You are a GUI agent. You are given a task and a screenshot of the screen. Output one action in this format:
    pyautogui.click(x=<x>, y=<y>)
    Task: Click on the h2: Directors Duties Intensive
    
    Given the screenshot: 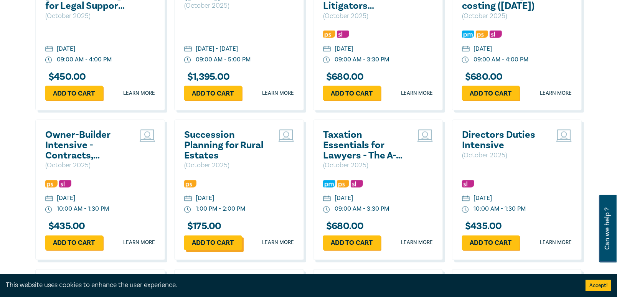 What is the action you would take?
    pyautogui.click(x=503, y=140)
    